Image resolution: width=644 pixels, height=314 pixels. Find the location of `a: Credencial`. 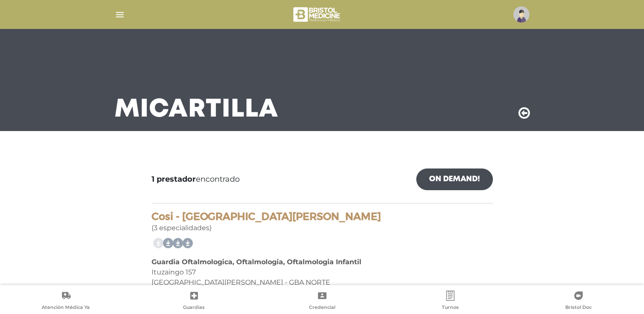

a: Credencial is located at coordinates (322, 301).